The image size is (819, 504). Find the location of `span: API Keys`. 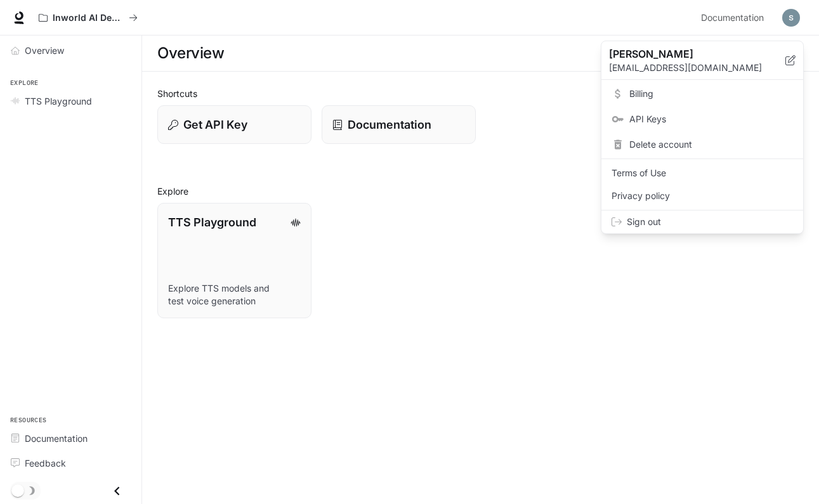

span: API Keys is located at coordinates (711, 119).